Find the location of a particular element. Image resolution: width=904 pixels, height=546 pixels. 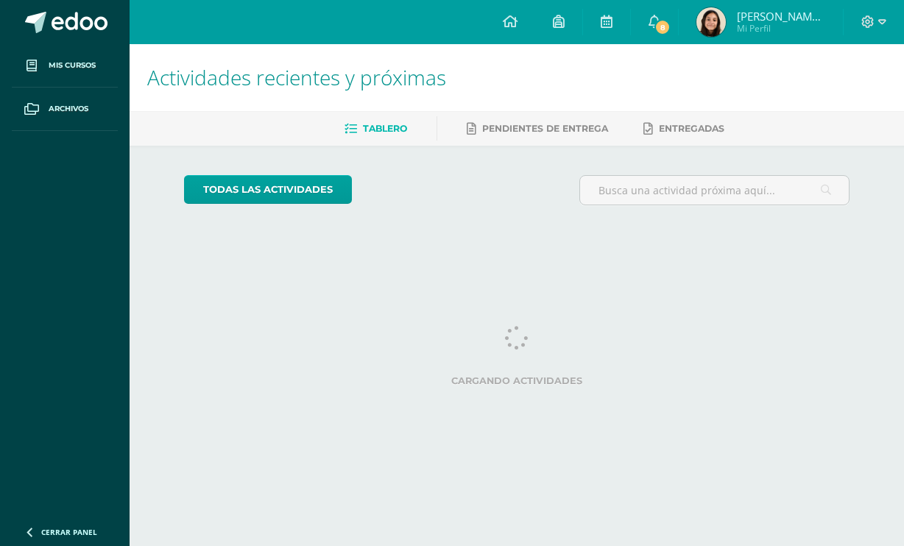

span: Mis cursos is located at coordinates (72, 66).